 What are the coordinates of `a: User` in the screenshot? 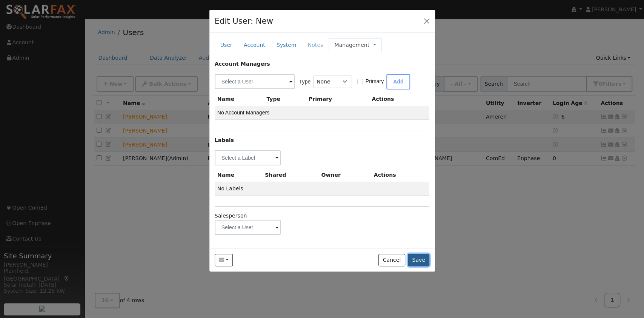 It's located at (226, 45).